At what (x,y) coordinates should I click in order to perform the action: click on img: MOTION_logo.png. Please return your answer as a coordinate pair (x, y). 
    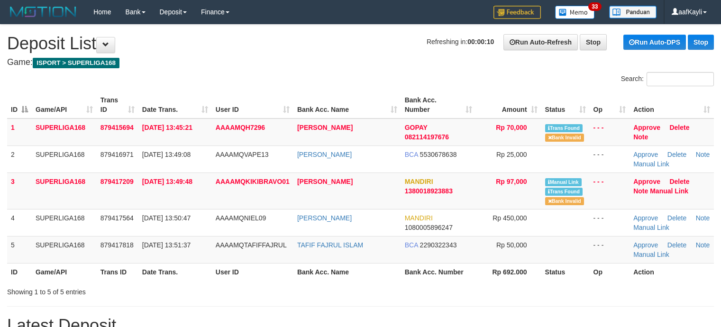
    Looking at the image, I should click on (43, 12).